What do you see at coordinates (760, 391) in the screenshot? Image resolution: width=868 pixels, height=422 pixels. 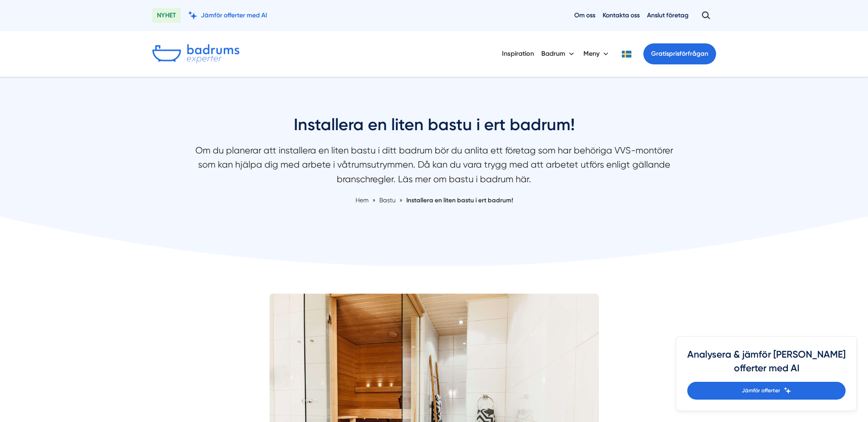 I see `span: Jämför offerter` at bounding box center [760, 391].